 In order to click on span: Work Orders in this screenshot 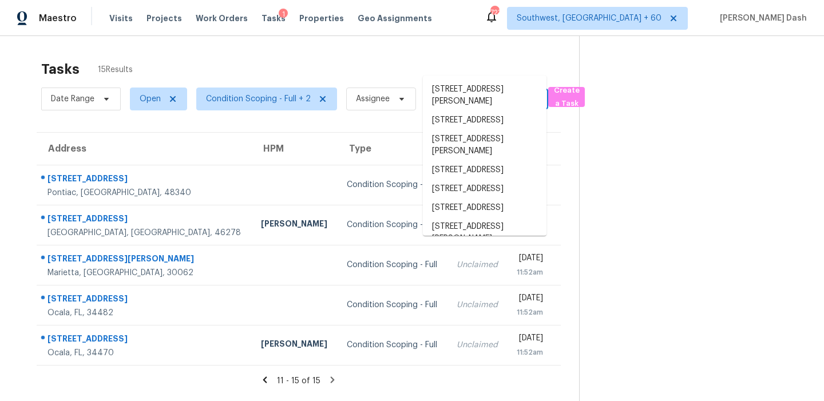, I will do `click(222, 18)`.